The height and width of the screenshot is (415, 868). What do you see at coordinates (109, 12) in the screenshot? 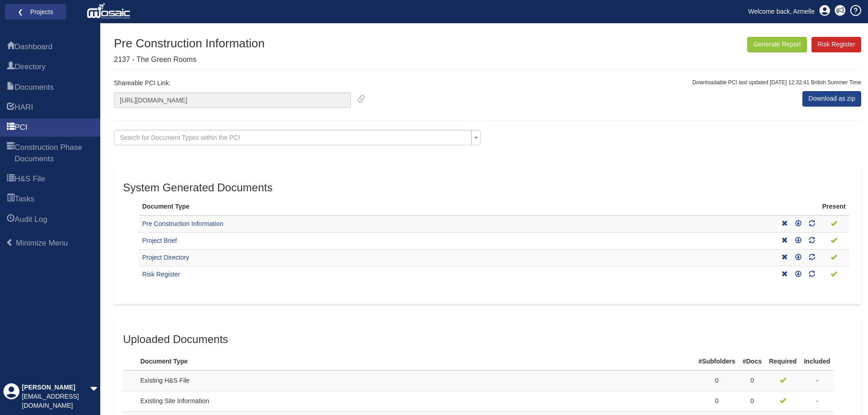
I see `img: logo_white.png` at bounding box center [109, 12].